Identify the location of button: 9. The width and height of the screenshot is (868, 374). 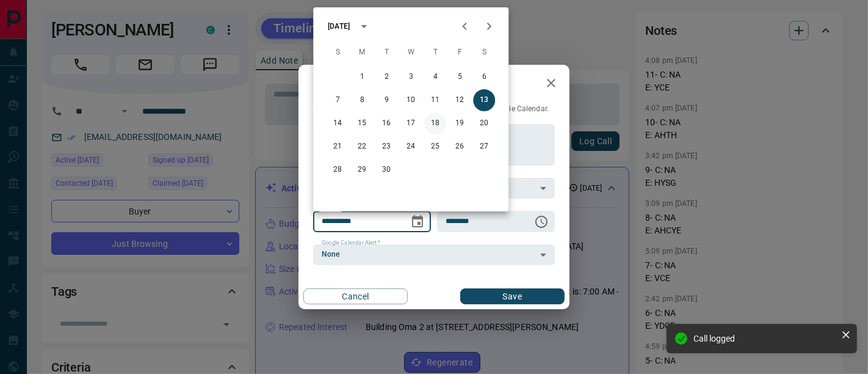
(387, 100).